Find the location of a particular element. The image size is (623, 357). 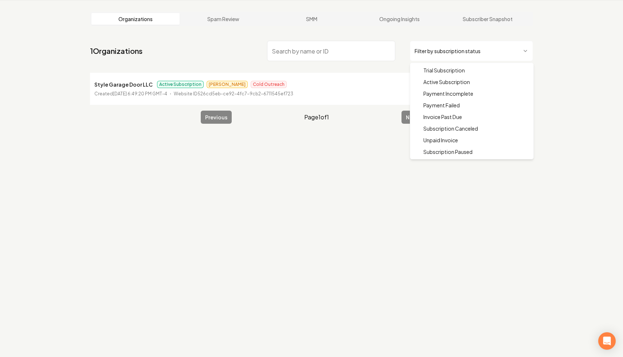

span: Subscription Paused is located at coordinates (448, 152).